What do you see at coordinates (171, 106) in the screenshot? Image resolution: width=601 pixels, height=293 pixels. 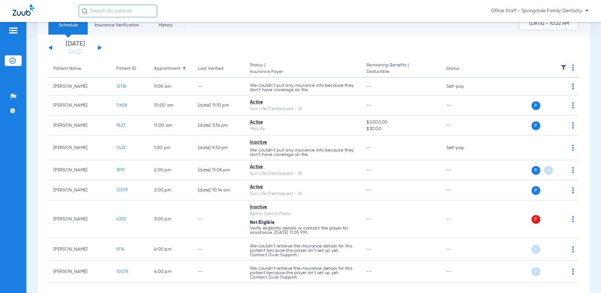 I see `td: 10:00 AM` at bounding box center [171, 106].